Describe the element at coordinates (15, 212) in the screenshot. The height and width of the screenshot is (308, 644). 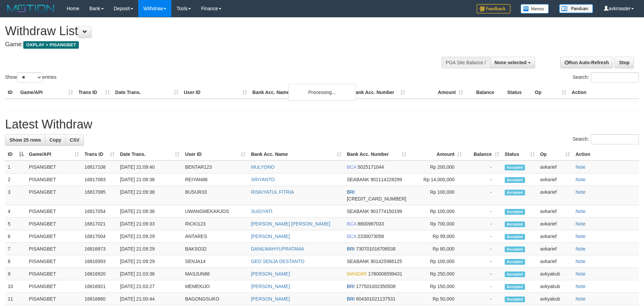
I see `td: 4` at that location.